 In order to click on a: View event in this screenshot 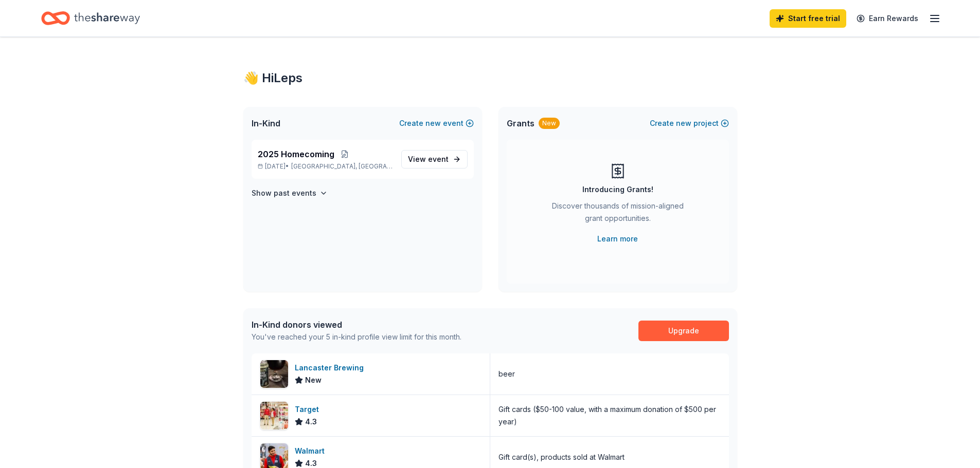, I will do `click(434, 159)`.